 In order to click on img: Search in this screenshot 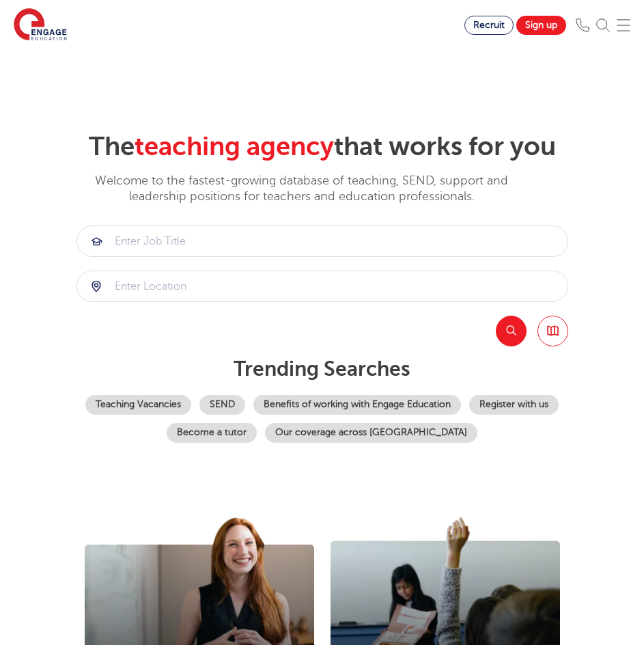, I will do `click(603, 25)`.